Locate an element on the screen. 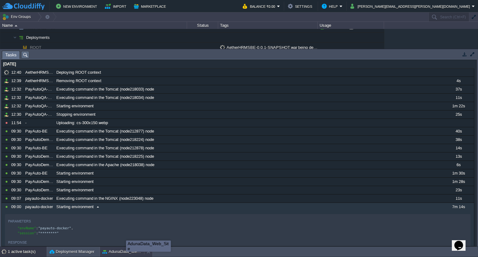 The image size is (478, 257). div: 6s is located at coordinates (458, 165).